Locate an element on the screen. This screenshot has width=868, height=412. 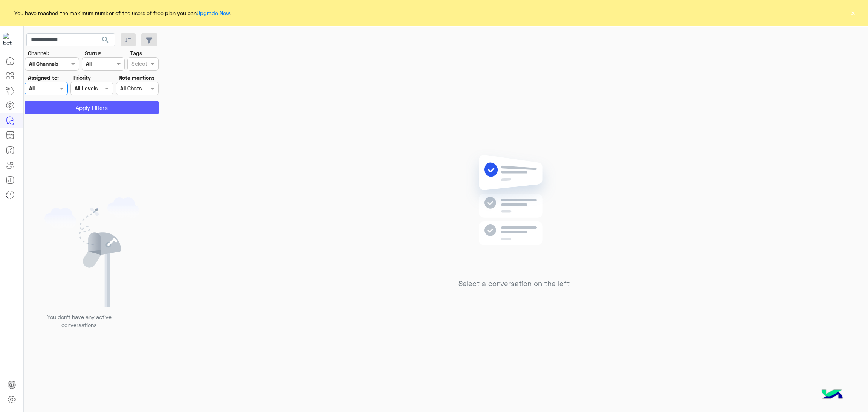
img: empty users is located at coordinates (92, 252).